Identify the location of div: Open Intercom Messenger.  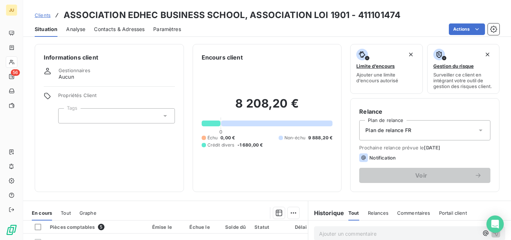
(495, 224).